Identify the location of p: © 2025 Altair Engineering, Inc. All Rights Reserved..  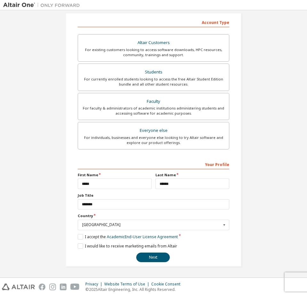
(135, 290).